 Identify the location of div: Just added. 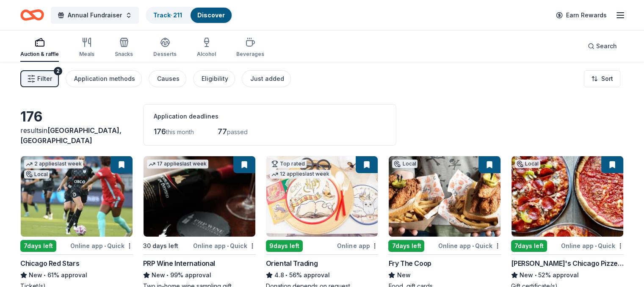
(267, 79).